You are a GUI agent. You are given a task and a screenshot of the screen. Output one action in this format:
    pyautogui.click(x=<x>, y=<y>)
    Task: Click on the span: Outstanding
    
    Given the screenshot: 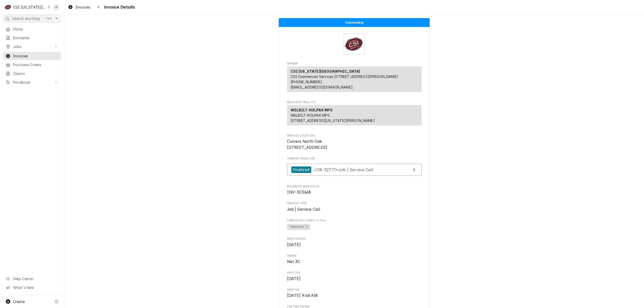 What is the action you would take?
    pyautogui.click(x=354, y=22)
    